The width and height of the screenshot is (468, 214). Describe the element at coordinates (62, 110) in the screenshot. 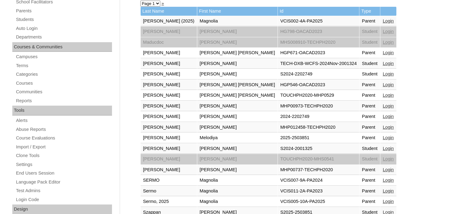

I see `div: Tools` at that location.